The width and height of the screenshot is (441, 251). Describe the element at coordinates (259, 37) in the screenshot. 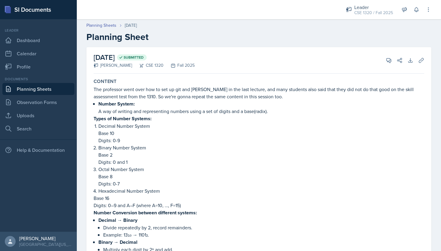

I see `h2: Planning Sheet` at that location.